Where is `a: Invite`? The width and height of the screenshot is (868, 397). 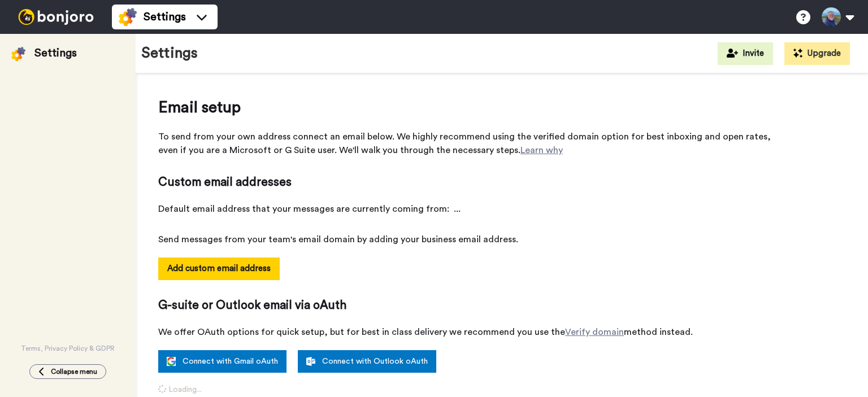
a: Invite is located at coordinates (746, 54).